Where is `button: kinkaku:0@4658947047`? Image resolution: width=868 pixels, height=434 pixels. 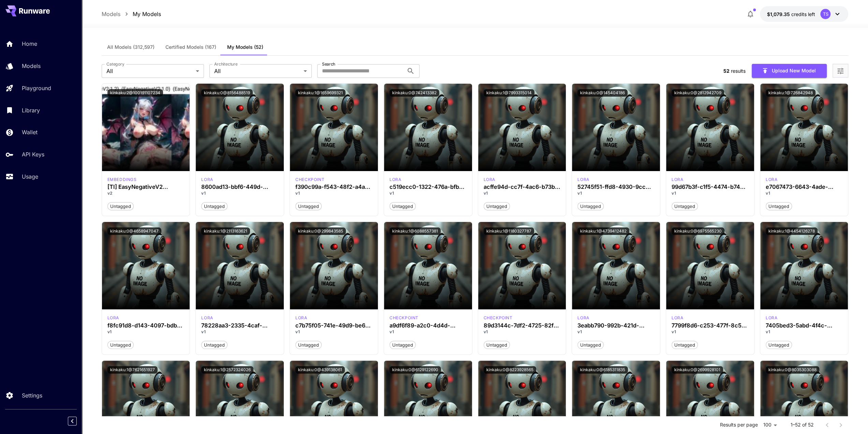
button: kinkaku:0@4658947047 is located at coordinates (134, 231).